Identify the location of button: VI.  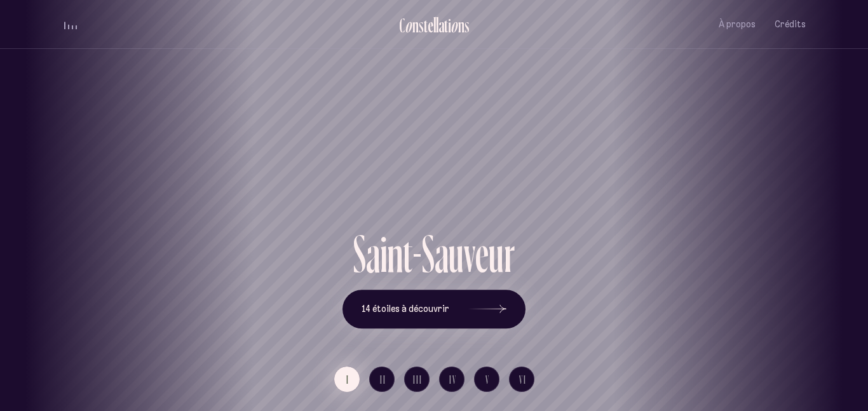
(522, 379).